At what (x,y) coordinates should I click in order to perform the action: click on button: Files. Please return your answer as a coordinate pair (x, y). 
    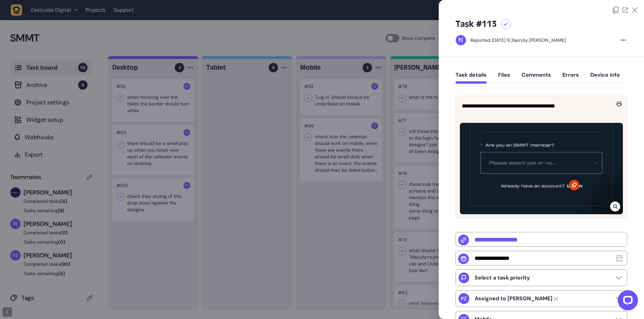
    Looking at the image, I should click on (504, 78).